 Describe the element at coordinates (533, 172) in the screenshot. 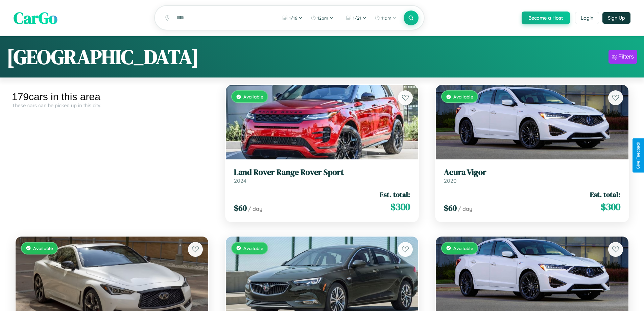

I see `h3: Acura Vigor` at that location.